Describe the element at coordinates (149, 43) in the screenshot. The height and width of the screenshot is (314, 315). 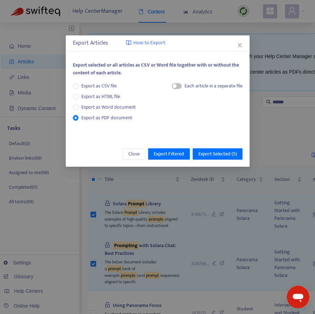
I see `span: How to Export` at that location.